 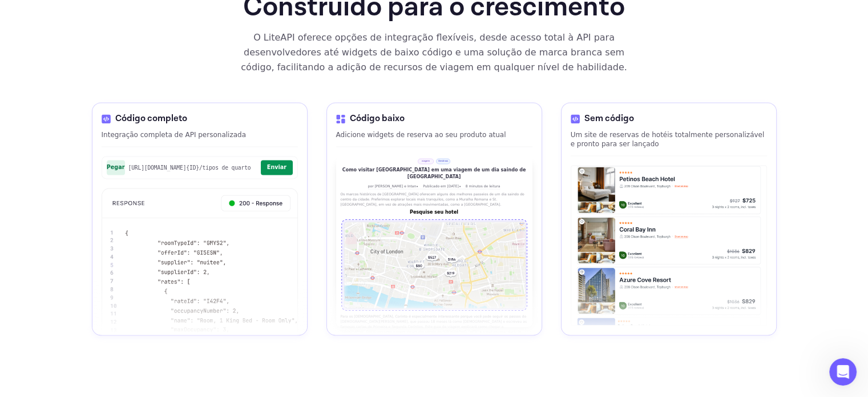 I want to click on img: Cartão de Hotel, so click(x=669, y=245).